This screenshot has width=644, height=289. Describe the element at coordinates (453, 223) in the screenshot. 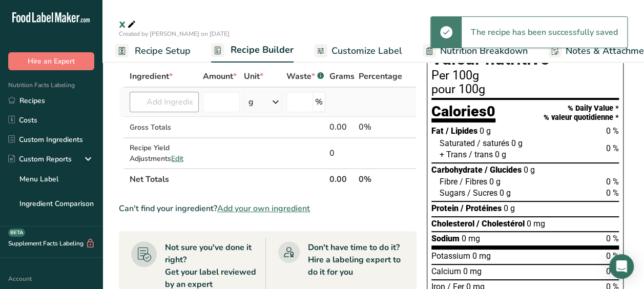

I see `span: Cholesterol` at that location.